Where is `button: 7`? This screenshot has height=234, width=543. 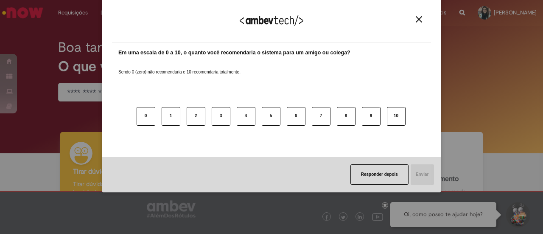
button: 7 is located at coordinates (321, 116).